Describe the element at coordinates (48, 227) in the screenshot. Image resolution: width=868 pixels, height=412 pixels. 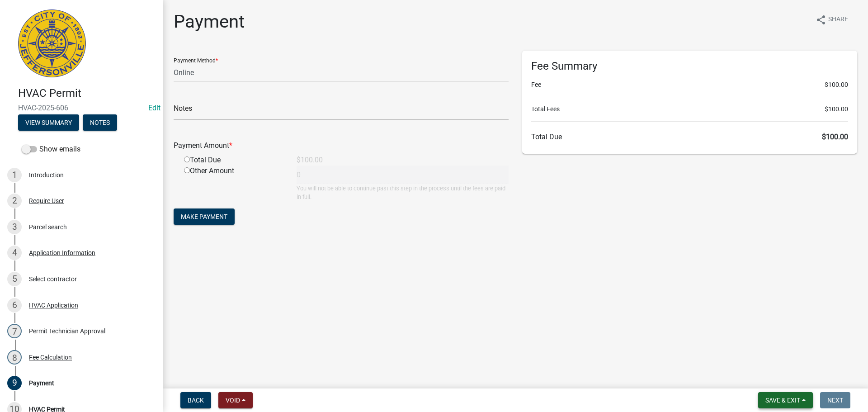
I see `div: Parcel search` at that location.